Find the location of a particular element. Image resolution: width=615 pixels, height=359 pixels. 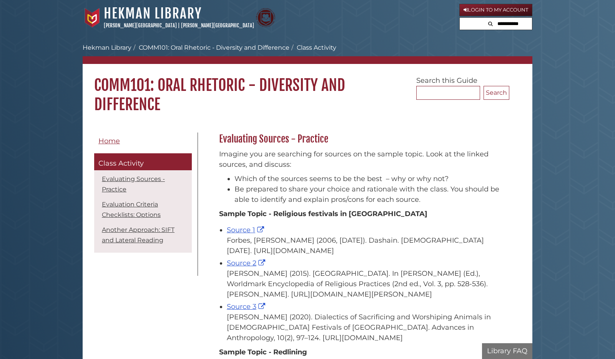

a: Login to My Account is located at coordinates (496, 10).